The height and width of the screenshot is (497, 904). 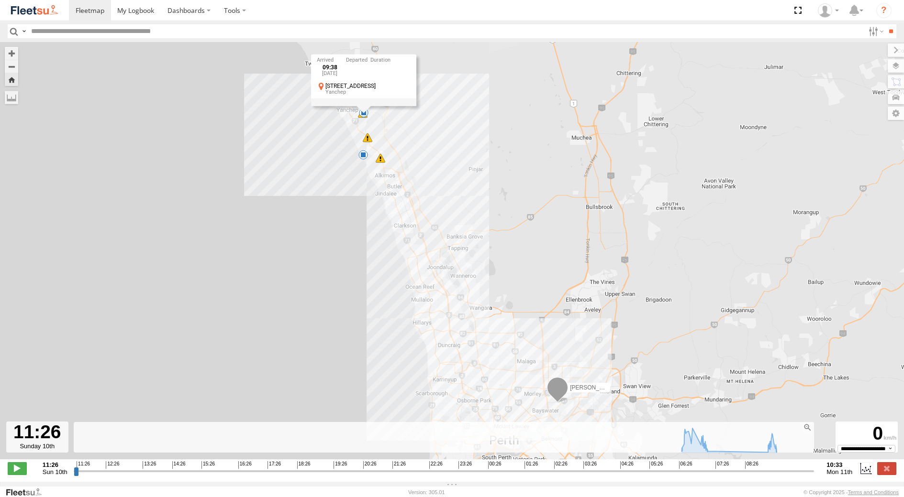 What do you see at coordinates (895, 113) in the screenshot?
I see `label: Map Settings` at bounding box center [895, 113].